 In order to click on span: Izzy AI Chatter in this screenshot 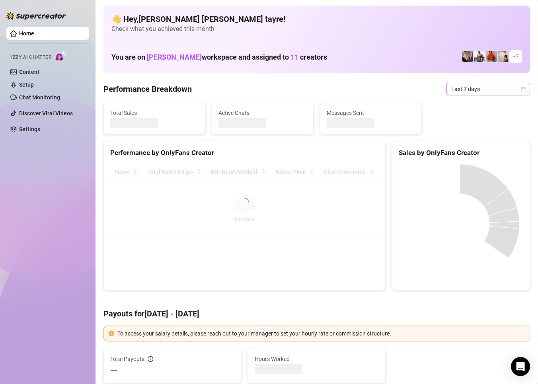, I will do `click(31, 57)`.